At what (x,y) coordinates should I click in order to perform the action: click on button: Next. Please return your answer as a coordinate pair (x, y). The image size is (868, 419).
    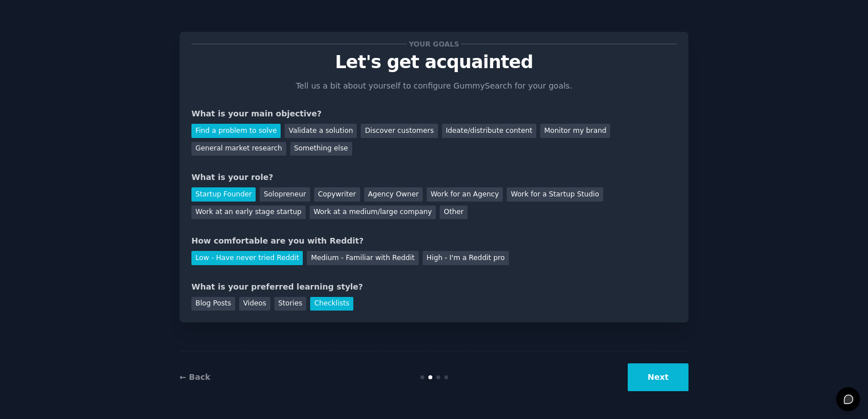
    Looking at the image, I should click on (658, 377).